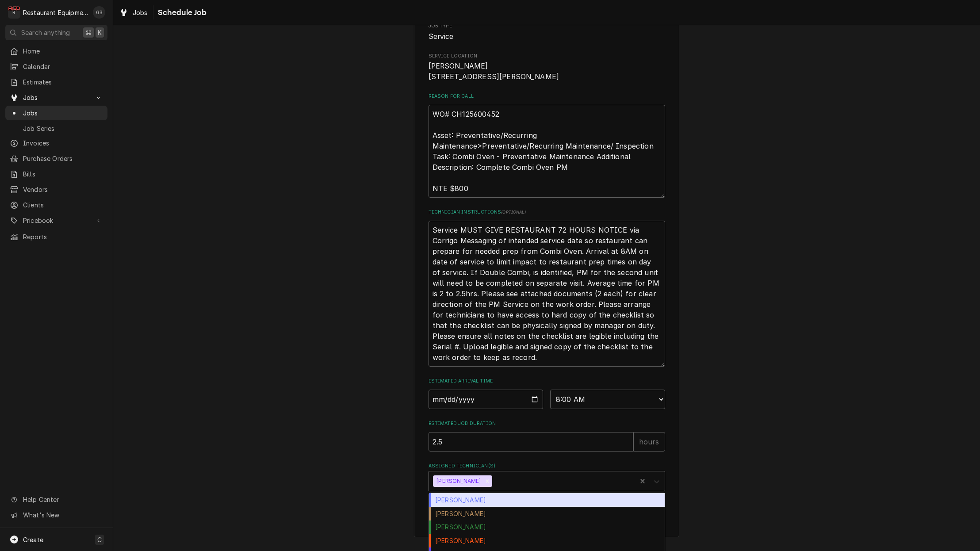 The height and width of the screenshot is (551, 980). I want to click on a: Go to Help Center, so click(56, 499).